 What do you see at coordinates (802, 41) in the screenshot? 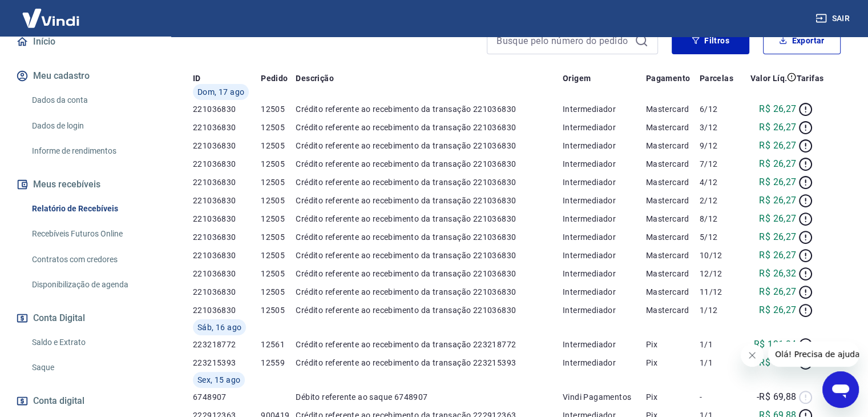
I see `button: Exportar` at bounding box center [802, 41].